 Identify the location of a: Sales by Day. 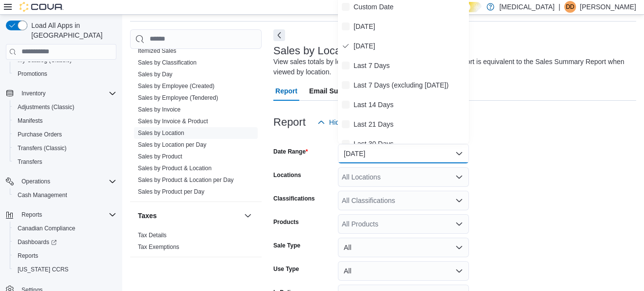
(155, 74).